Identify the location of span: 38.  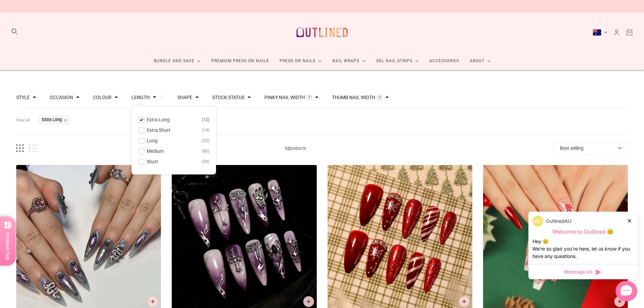
(206, 162).